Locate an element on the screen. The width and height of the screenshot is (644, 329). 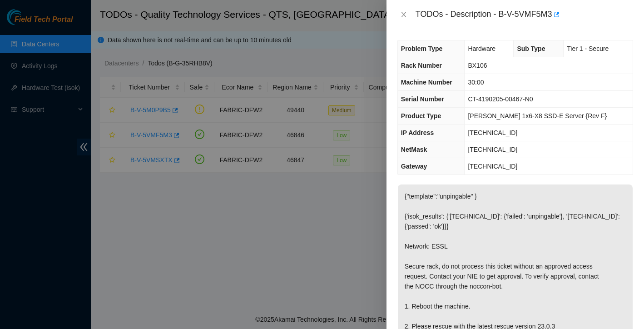
span: 30:00 is located at coordinates (475, 82).